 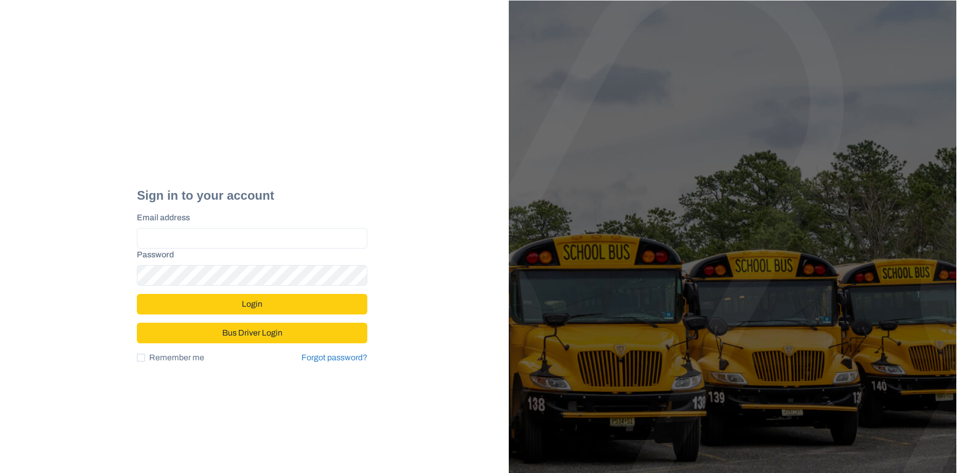 I want to click on button: Login, so click(x=252, y=304).